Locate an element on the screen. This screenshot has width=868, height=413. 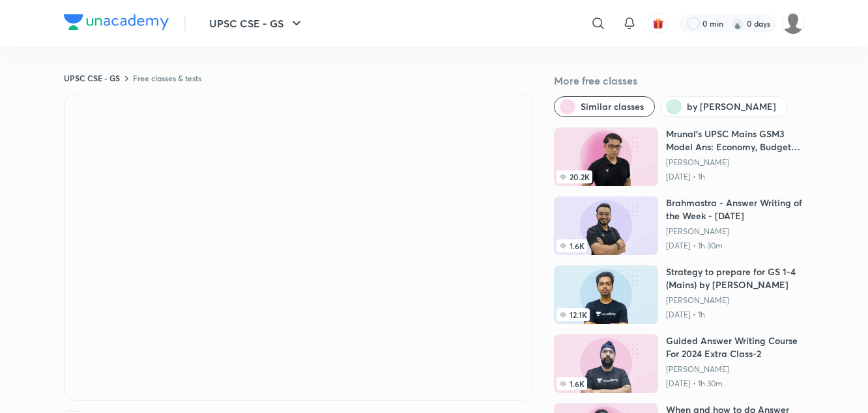
h5: More free classes is located at coordinates (679, 81).